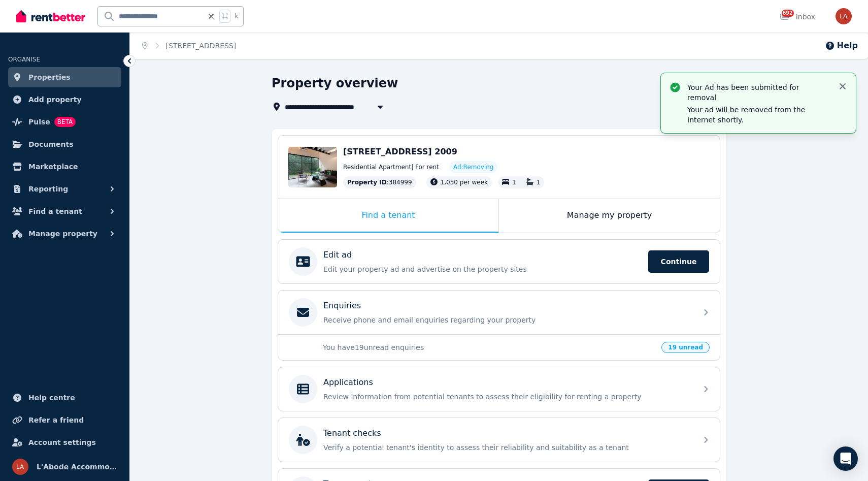 This screenshot has height=481, width=868. What do you see at coordinates (846, 459) in the screenshot?
I see `div: Open Intercom Messenger` at bounding box center [846, 459].